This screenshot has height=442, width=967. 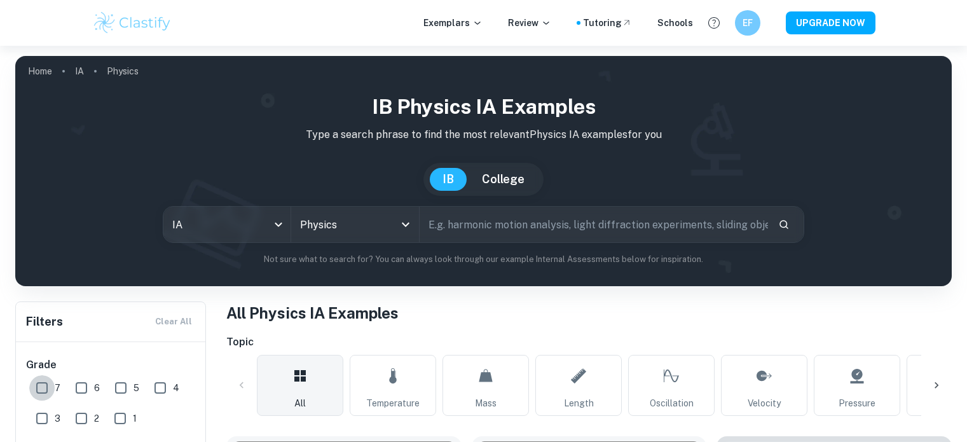 I want to click on a: Clastify logo, so click(x=132, y=23).